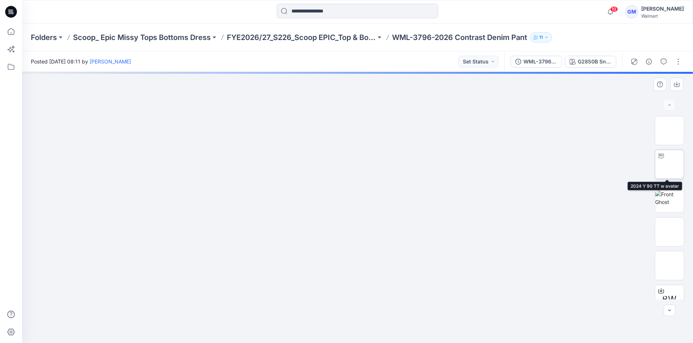  Describe the element at coordinates (649, 62) in the screenshot. I see `button: Details` at that location.